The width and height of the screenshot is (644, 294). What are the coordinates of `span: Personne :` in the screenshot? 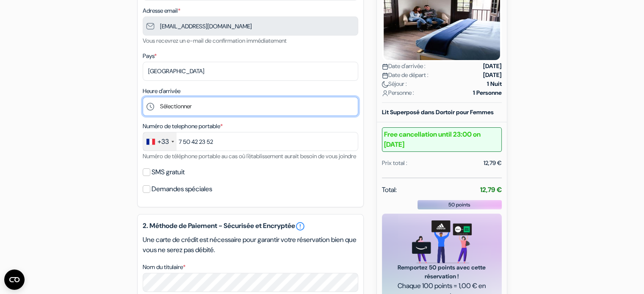 It's located at (398, 92).